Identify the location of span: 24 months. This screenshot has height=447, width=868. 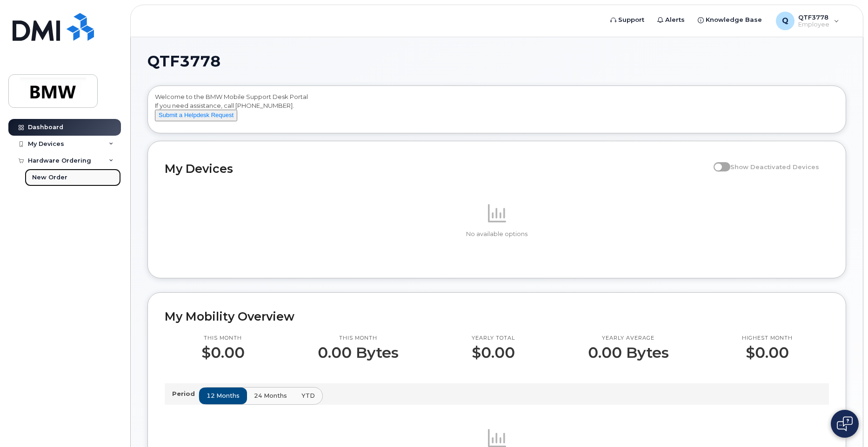
(270, 395).